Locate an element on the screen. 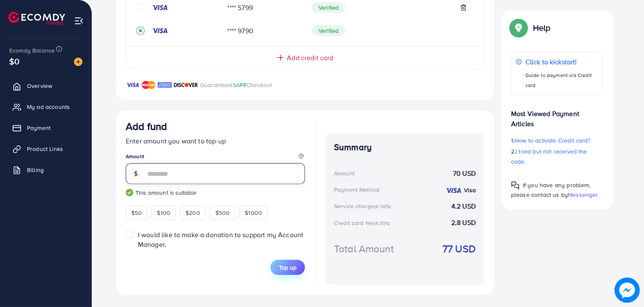  a: Overview is located at coordinates (46, 86).